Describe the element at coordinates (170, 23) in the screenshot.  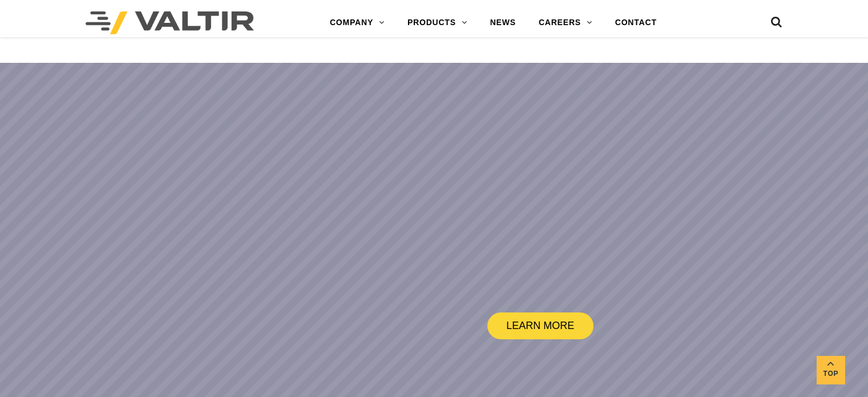
I see `img: Valtir` at that location.